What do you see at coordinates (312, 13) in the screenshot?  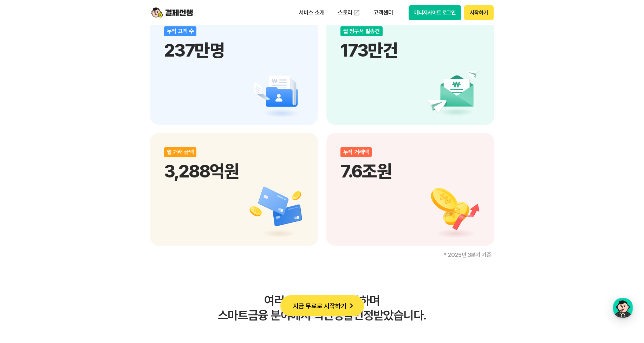 I see `p: 서비스 소개` at bounding box center [312, 13].